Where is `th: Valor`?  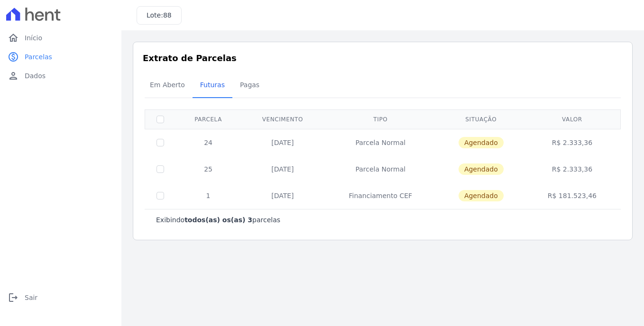
th: Valor is located at coordinates (572, 119).